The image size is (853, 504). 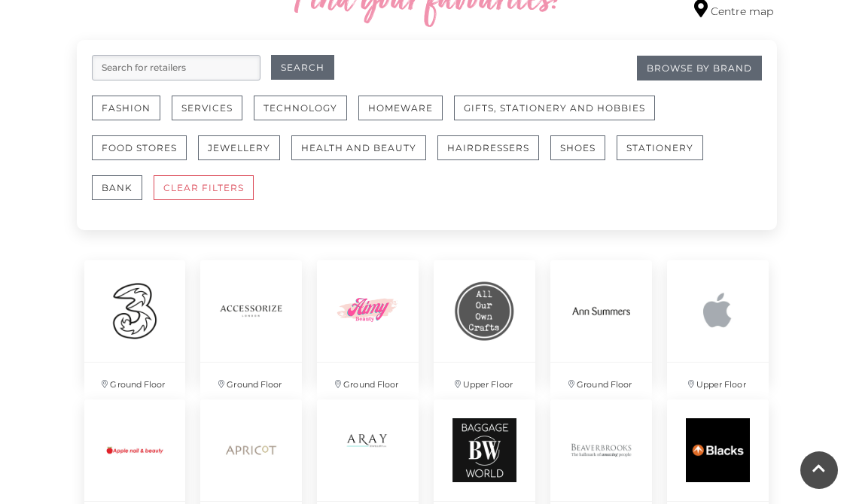 I want to click on button: Search, so click(x=302, y=67).